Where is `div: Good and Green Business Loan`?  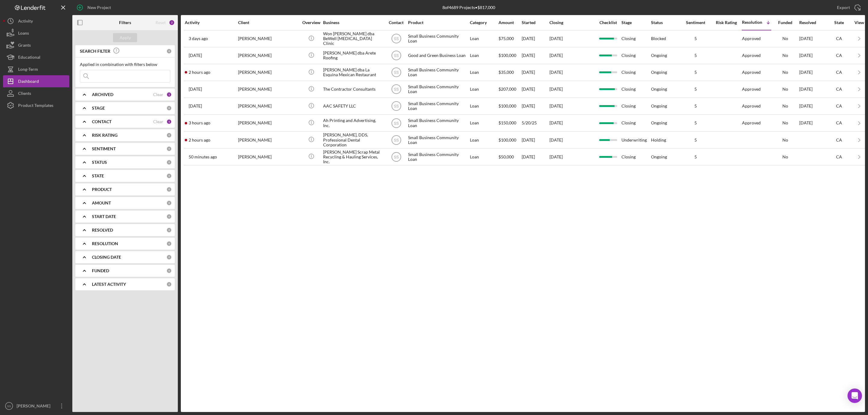 div: Good and Green Business Loan is located at coordinates (438, 56).